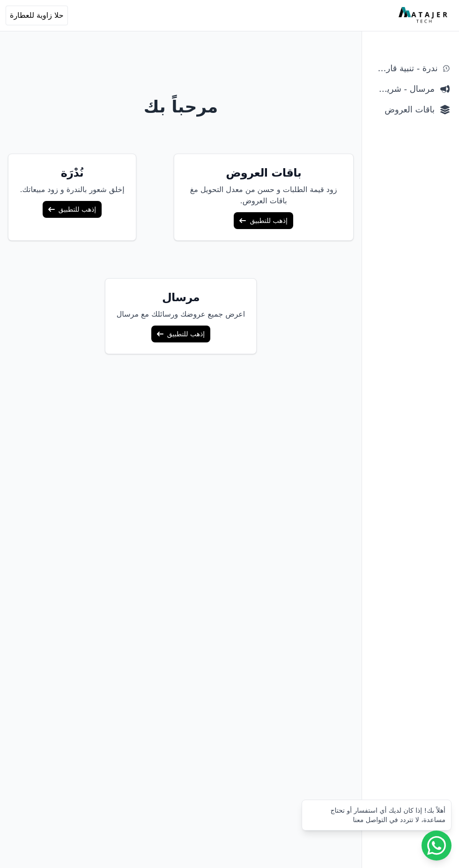 This screenshot has width=459, height=868. Describe the element at coordinates (71, 173) in the screenshot. I see `h5: نُدْرَة` at that location.